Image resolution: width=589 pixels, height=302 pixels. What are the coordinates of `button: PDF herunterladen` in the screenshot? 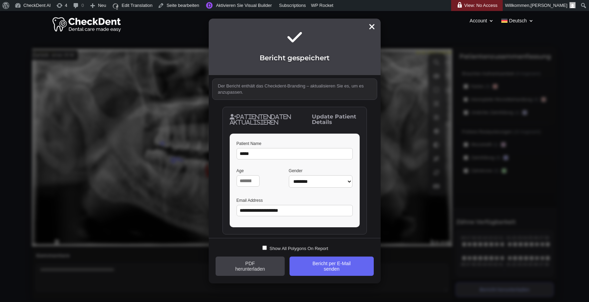 It's located at (250, 266).